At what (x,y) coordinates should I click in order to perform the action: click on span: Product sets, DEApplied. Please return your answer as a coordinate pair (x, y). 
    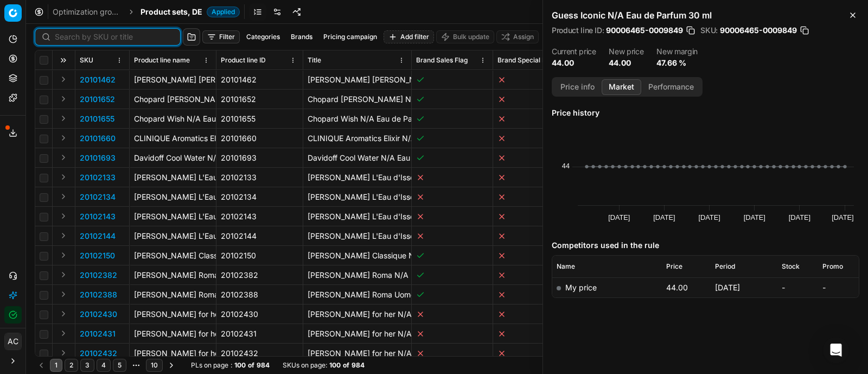
    Looking at the image, I should click on (190, 12).